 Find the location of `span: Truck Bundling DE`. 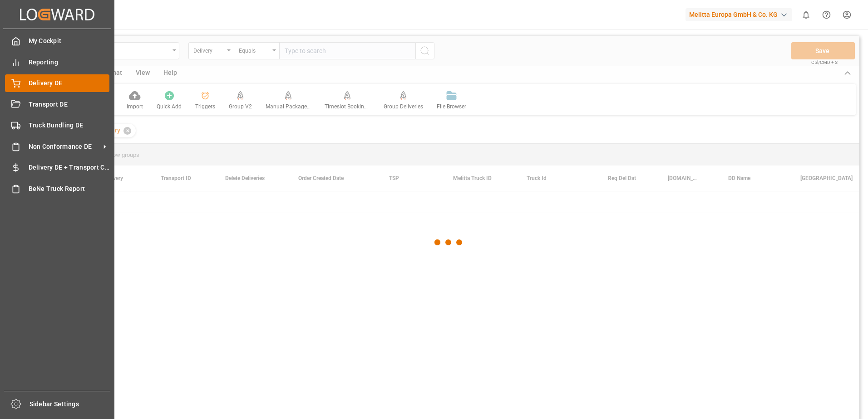

span: Truck Bundling DE is located at coordinates (69, 125).